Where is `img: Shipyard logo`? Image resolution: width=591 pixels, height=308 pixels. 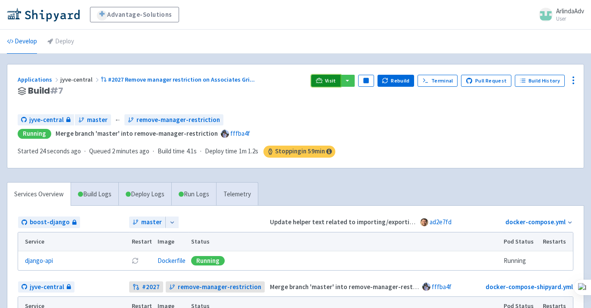 img: Shipyard logo is located at coordinates (43, 15).